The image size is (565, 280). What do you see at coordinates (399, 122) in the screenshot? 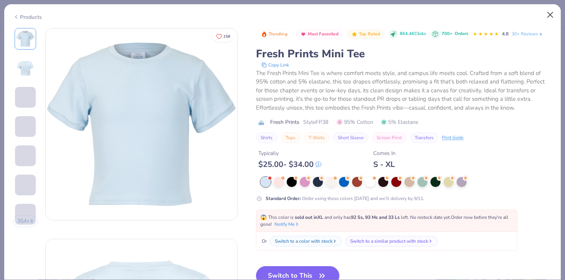
I see `span: 5% Elastane` at bounding box center [399, 122].